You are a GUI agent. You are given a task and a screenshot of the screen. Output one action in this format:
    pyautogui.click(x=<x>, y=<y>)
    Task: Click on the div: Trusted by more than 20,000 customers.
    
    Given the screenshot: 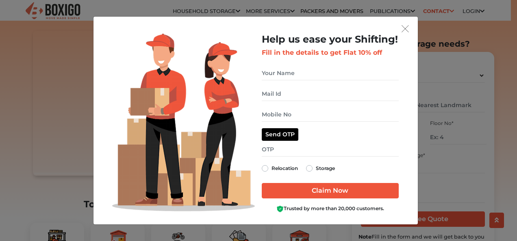 What is the action you would take?
    pyautogui.click(x=330, y=209)
    